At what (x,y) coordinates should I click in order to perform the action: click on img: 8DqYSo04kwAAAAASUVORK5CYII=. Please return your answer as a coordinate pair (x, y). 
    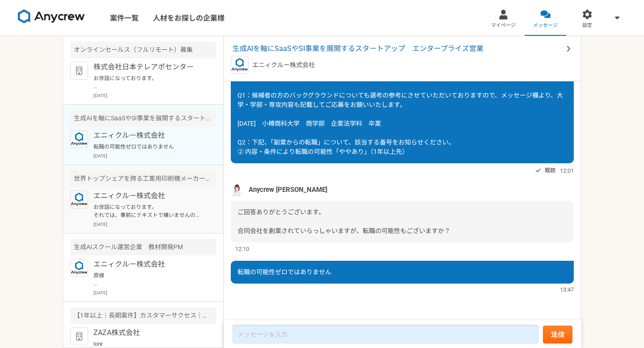
    Looking at the image, I should click on (51, 16).